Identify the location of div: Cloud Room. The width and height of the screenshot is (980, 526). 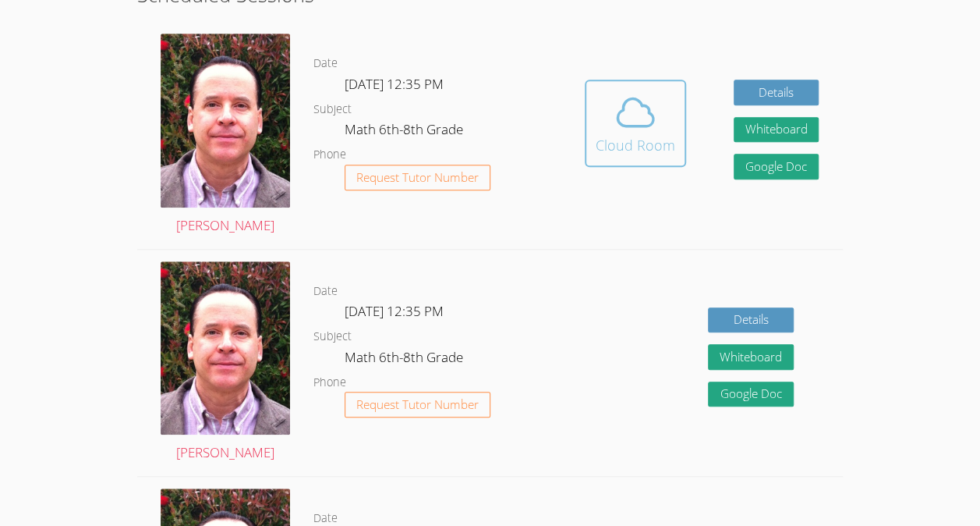
(635, 145).